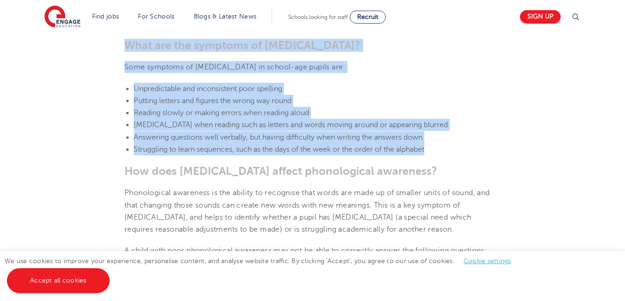 The height and width of the screenshot is (301, 625). What do you see at coordinates (278, 137) in the screenshot?
I see `span: Answering questions well verbally, but having difficulty when writing the answers down` at bounding box center [278, 137].